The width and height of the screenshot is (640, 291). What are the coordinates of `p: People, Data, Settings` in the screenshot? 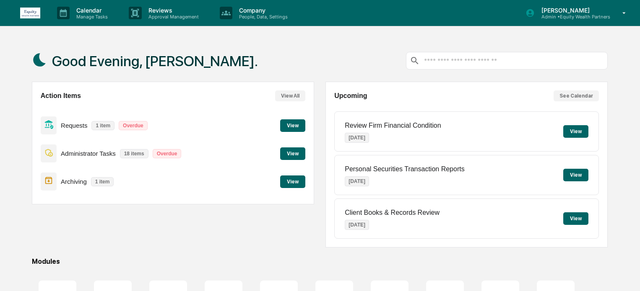 It's located at (262, 17).